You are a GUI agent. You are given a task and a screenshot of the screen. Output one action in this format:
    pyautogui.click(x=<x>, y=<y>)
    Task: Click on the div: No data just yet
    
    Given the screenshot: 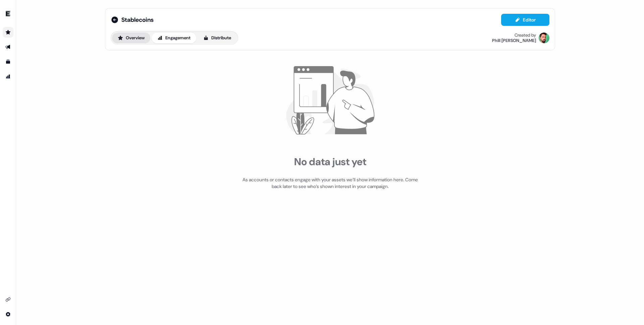 What is the action you would take?
    pyautogui.click(x=330, y=162)
    